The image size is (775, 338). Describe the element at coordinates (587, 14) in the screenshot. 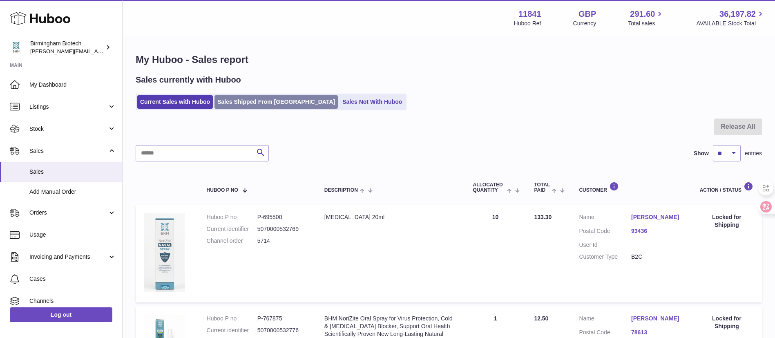

I see `strong: GBP` at that location.